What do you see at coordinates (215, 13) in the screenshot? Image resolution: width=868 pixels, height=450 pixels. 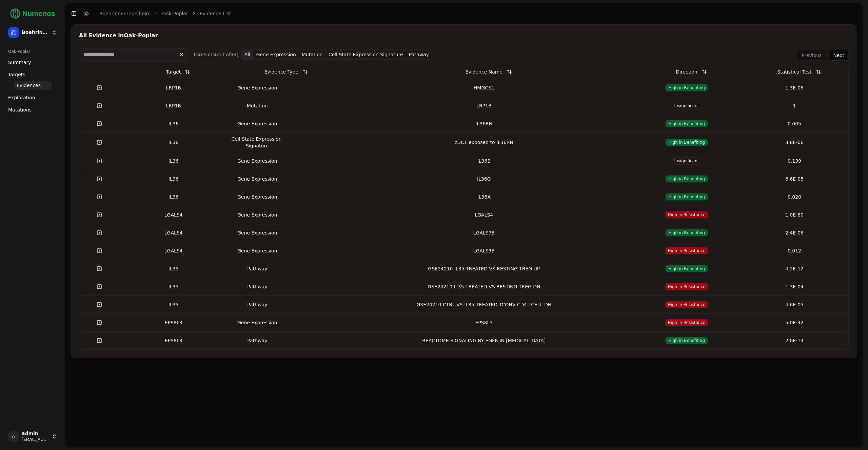 I see `a: Evidence list` at bounding box center [215, 13].